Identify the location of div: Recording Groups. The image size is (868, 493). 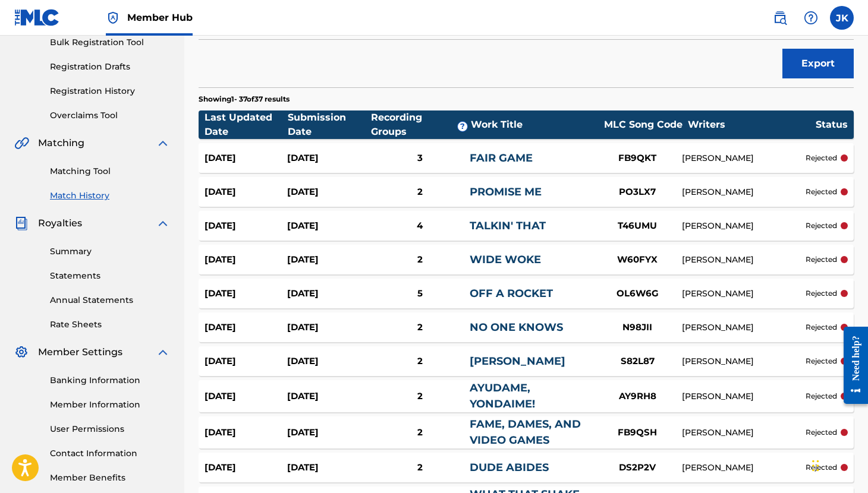
(421, 124).